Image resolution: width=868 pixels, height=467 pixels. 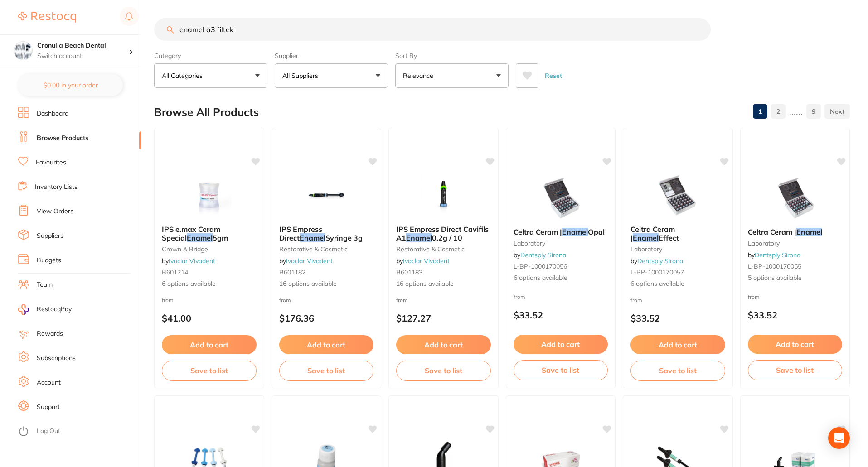 What do you see at coordinates (63, 139) in the screenshot?
I see `a: Browse Products` at bounding box center [63, 139].